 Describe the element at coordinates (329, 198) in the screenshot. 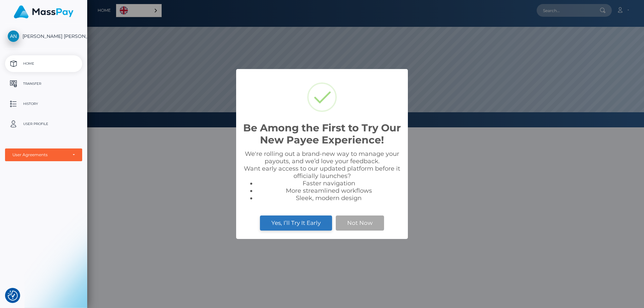

I see `li: Sleek, modern design` at that location.